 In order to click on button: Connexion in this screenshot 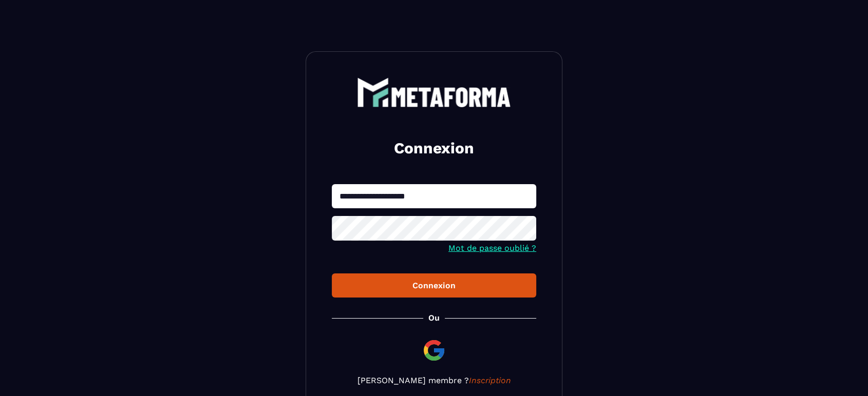, I will do `click(434, 286)`.